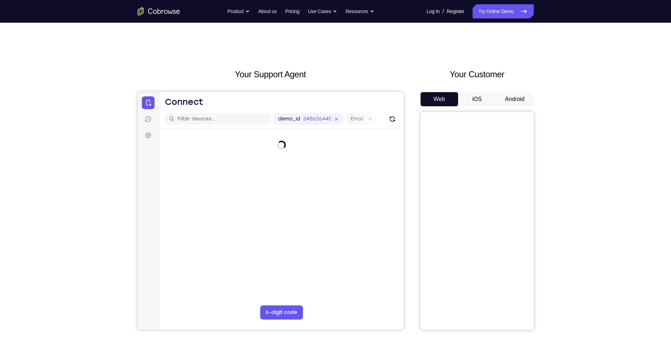  I want to click on label: Email, so click(219, 27).